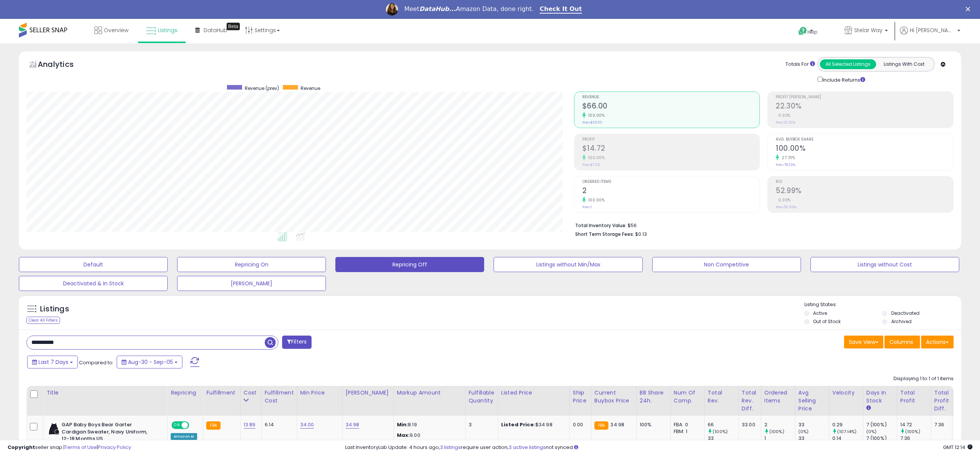  I want to click on button: Non Competitive, so click(726, 264).